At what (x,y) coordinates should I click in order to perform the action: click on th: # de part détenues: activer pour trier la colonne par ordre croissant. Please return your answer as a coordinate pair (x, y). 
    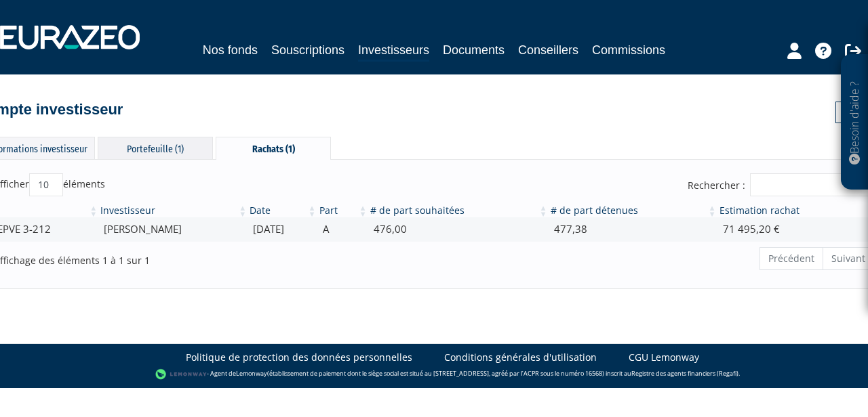
    Looking at the image, I should click on (633, 210).